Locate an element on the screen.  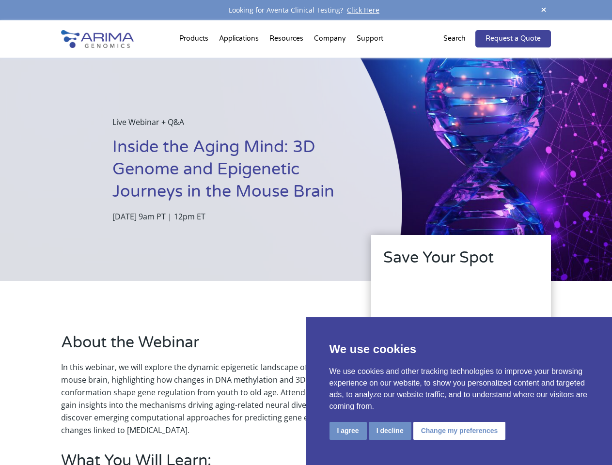
p: Live Webinar + Q&A is located at coordinates (232, 126).